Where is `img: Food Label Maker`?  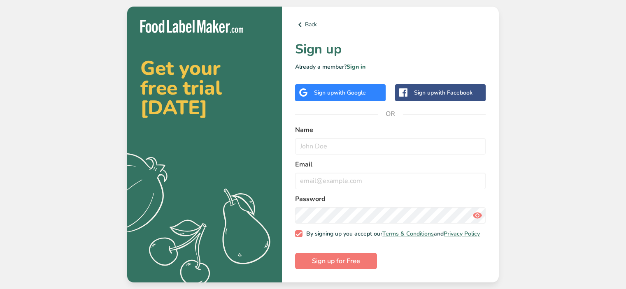 img: Food Label Maker is located at coordinates (192, 26).